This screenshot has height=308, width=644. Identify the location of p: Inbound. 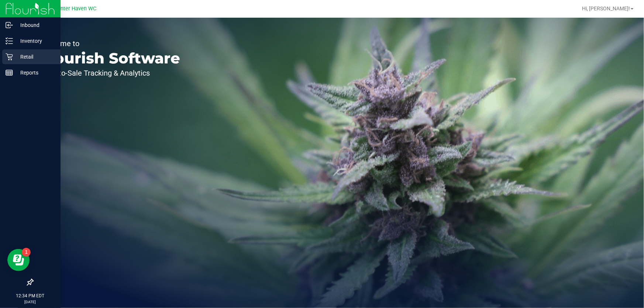
(35, 25).